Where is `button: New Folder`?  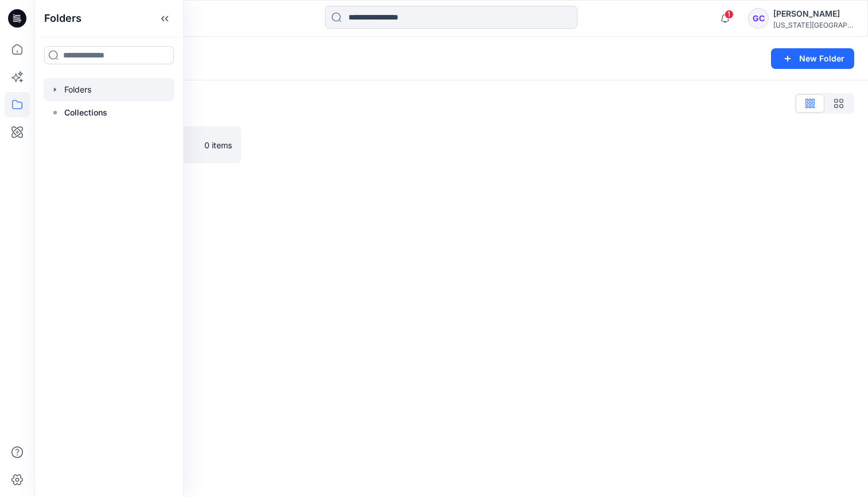 button: New Folder is located at coordinates (812, 59).